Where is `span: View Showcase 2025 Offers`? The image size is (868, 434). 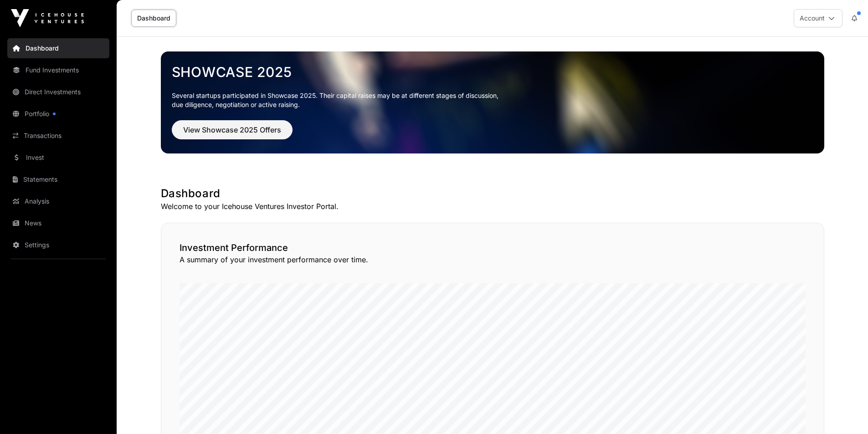 span: View Showcase 2025 Offers is located at coordinates (232, 130).